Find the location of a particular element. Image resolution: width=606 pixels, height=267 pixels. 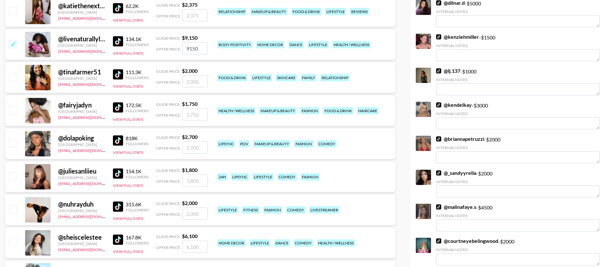

strong: $ 9,150 is located at coordinates (190, 38).